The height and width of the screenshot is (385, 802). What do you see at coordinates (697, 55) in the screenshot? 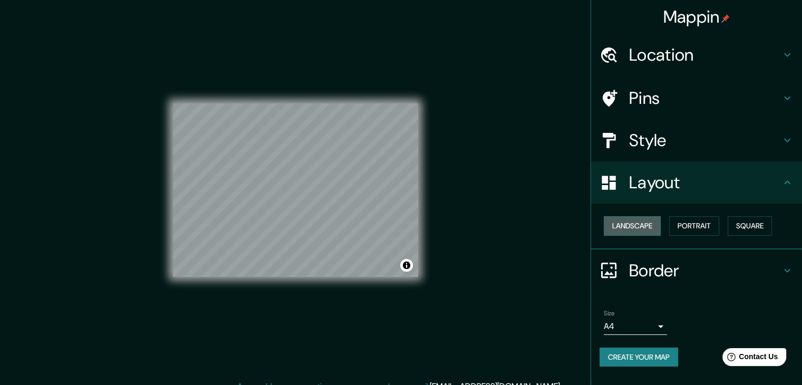
I see `div: Location` at bounding box center [697, 55].